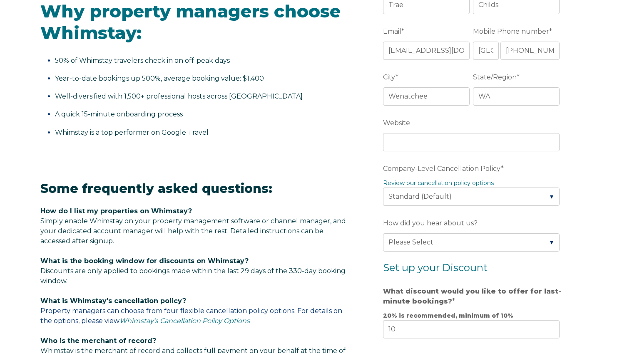 This screenshot has height=353, width=622. Describe the element at coordinates (195, 311) in the screenshot. I see `p: Property managers can choose from four flexible cancellation policy options. For details on the o...` at that location.